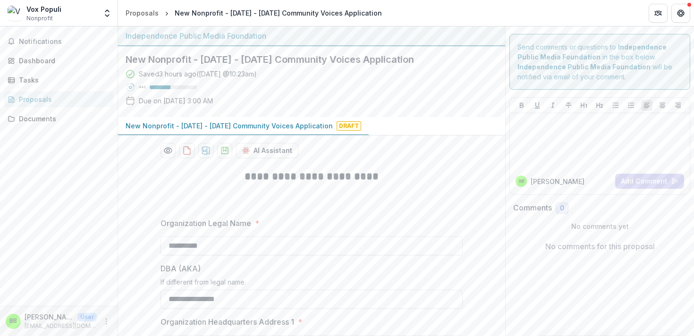  Describe the element at coordinates (584, 67) in the screenshot. I see `strong: Independence Public Media Foundation` at that location.